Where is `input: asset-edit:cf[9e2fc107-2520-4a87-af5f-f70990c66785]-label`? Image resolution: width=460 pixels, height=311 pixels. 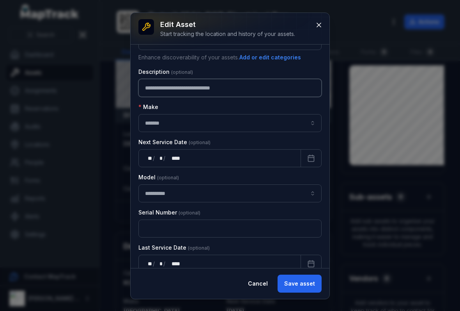
input: asset-edit:cf[9e2fc107-2520-4a87-af5f-f70990c66785]-label is located at coordinates (230, 123).